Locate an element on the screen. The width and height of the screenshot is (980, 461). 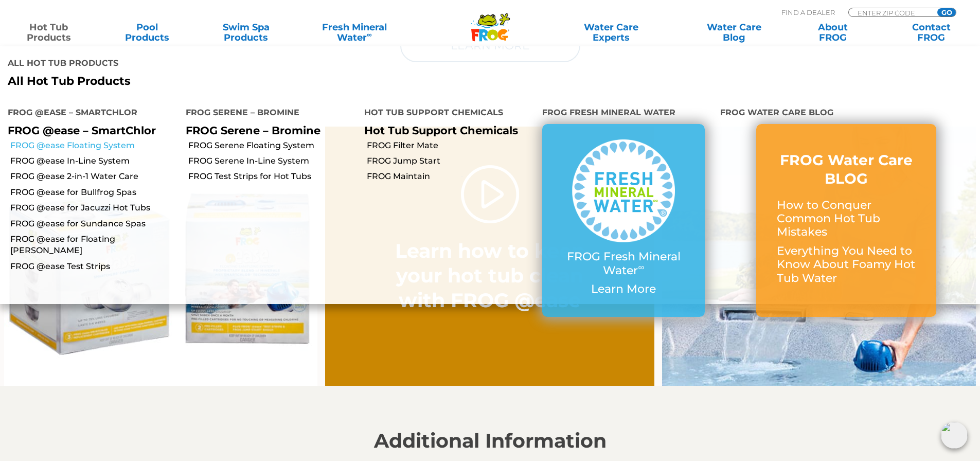
p: How to Conquer Common Hot Tub Mistakes is located at coordinates (846, 219).